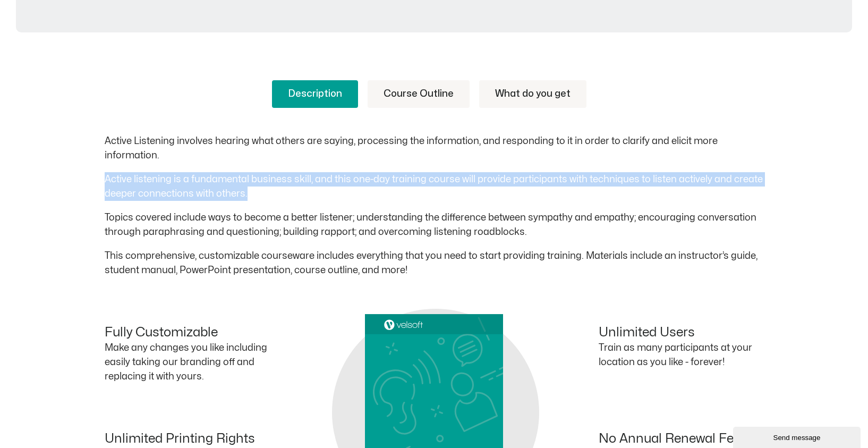  I want to click on h4: Unlimited Printing Rights, so click(187, 439).